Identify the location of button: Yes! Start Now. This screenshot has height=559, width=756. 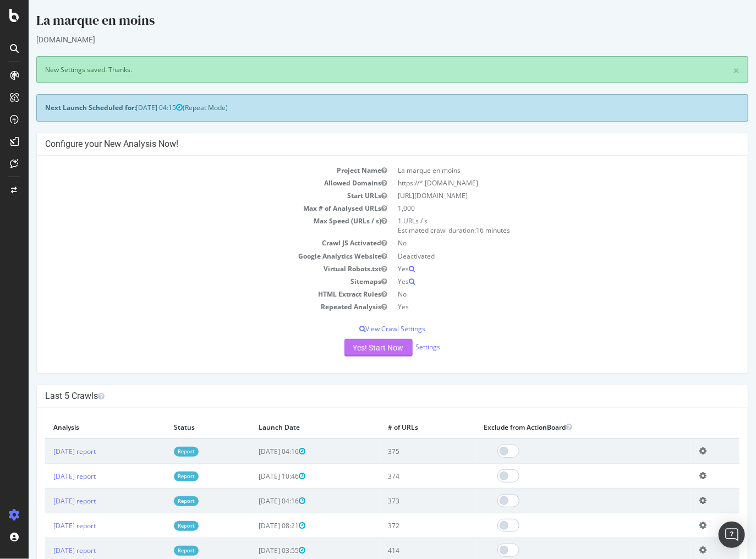
(350, 347).